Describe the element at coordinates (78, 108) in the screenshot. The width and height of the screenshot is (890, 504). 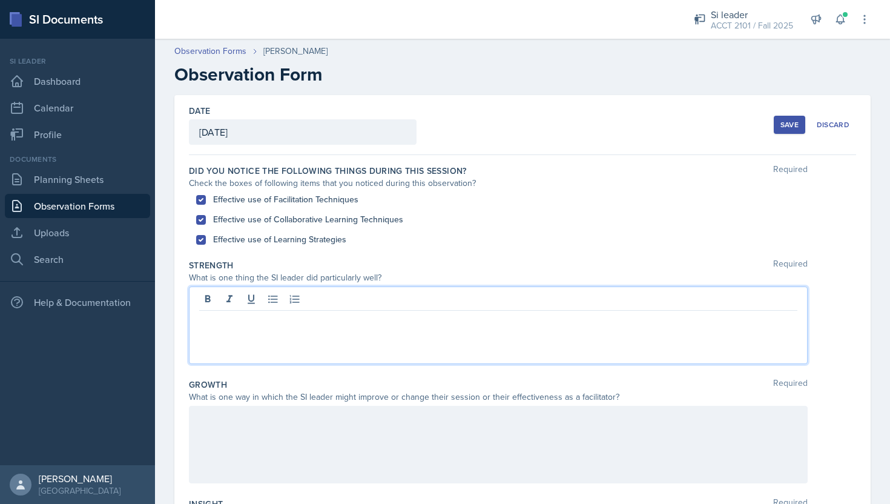
I see `a: Calendar` at that location.